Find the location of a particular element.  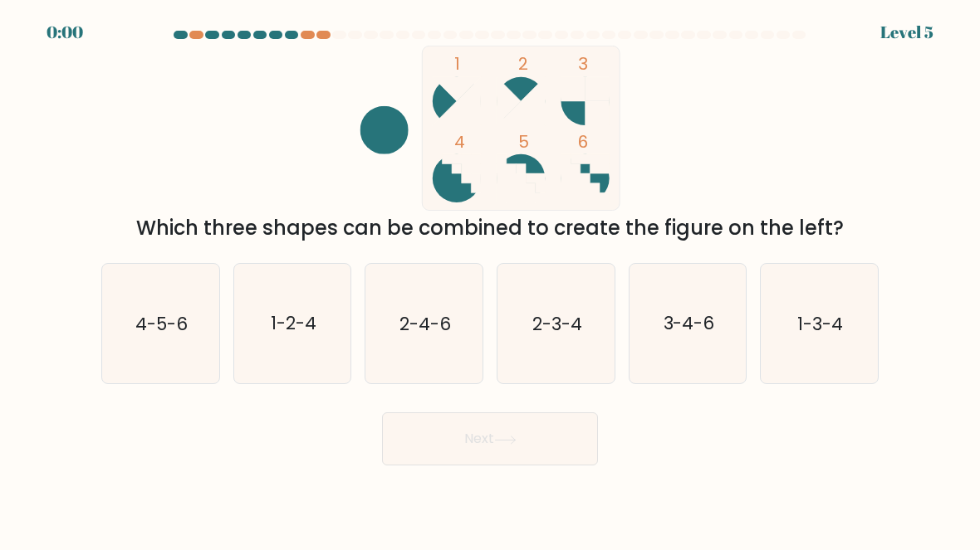

tspan: 2 is located at coordinates (523, 64).